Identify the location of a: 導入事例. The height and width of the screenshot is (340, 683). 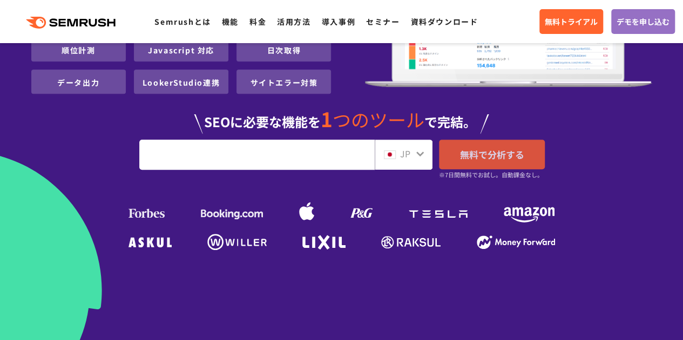
(338, 22).